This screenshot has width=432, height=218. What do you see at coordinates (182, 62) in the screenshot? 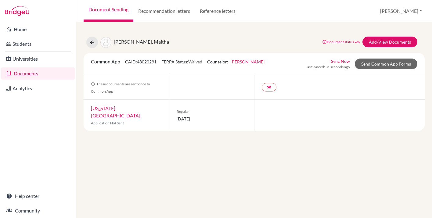
I see `span: FERPA Status:` at bounding box center [182, 62].